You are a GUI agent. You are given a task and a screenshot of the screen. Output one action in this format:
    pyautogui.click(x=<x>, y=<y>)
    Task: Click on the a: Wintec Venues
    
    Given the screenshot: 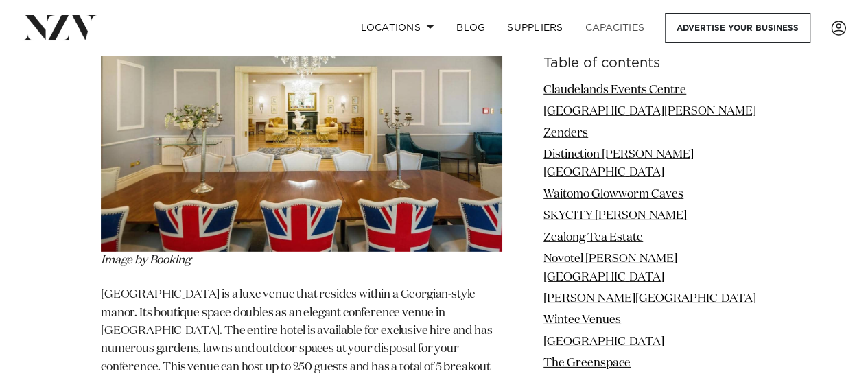 What is the action you would take?
    pyautogui.click(x=582, y=320)
    